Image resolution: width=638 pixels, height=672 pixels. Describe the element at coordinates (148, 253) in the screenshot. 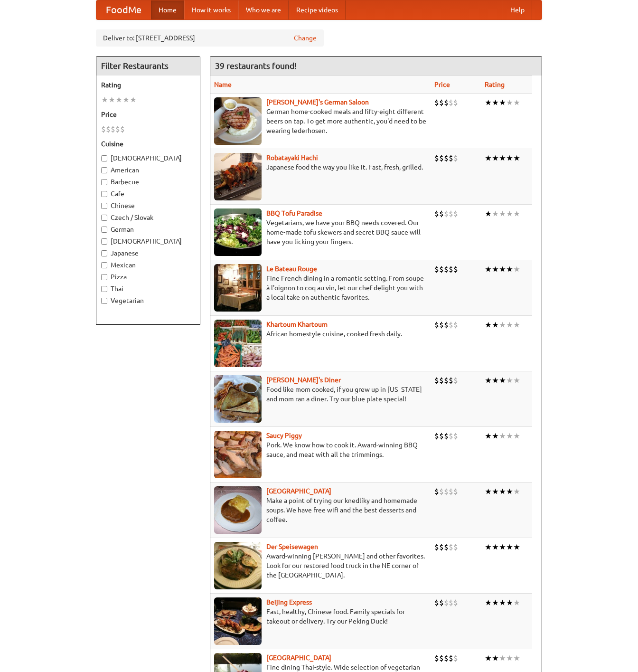

I see `label: Japanese` at that location.